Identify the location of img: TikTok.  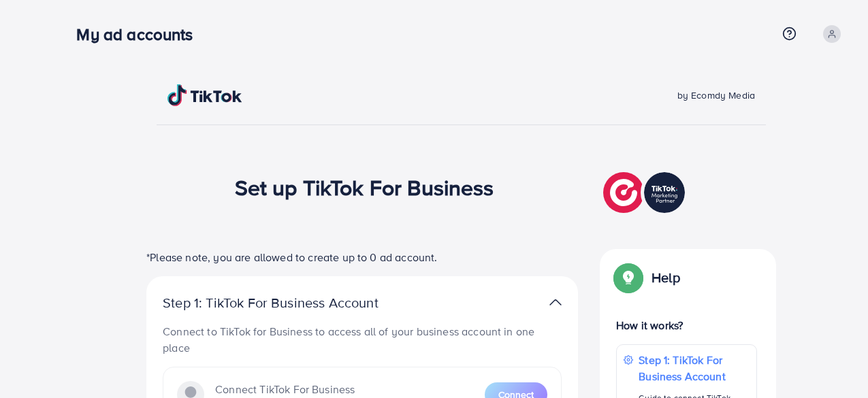
(205, 95).